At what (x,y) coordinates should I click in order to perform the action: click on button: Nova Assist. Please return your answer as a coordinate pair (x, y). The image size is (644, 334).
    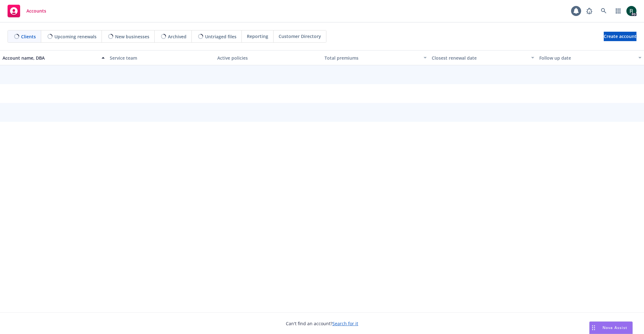
    Looking at the image, I should click on (611, 328).